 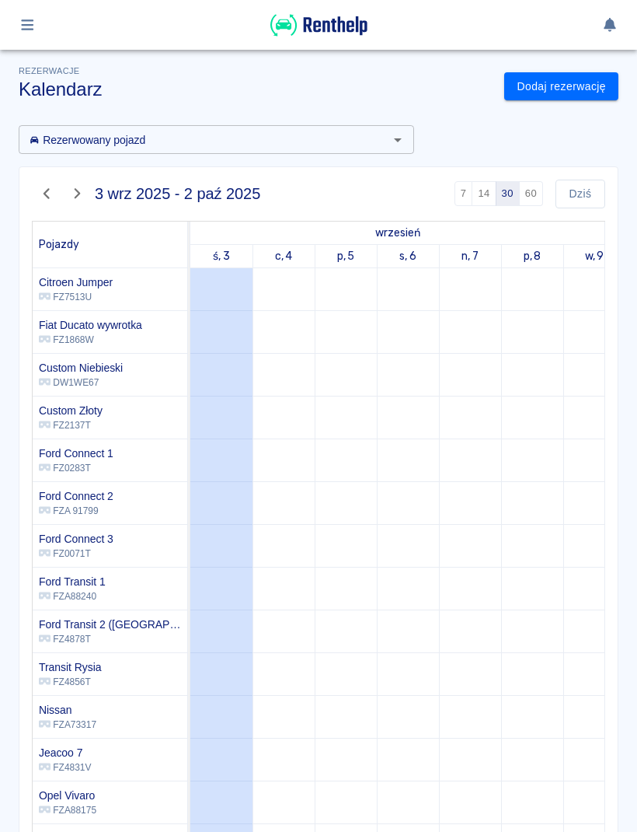 I want to click on a: Renthelp logo, so click(x=319, y=34).